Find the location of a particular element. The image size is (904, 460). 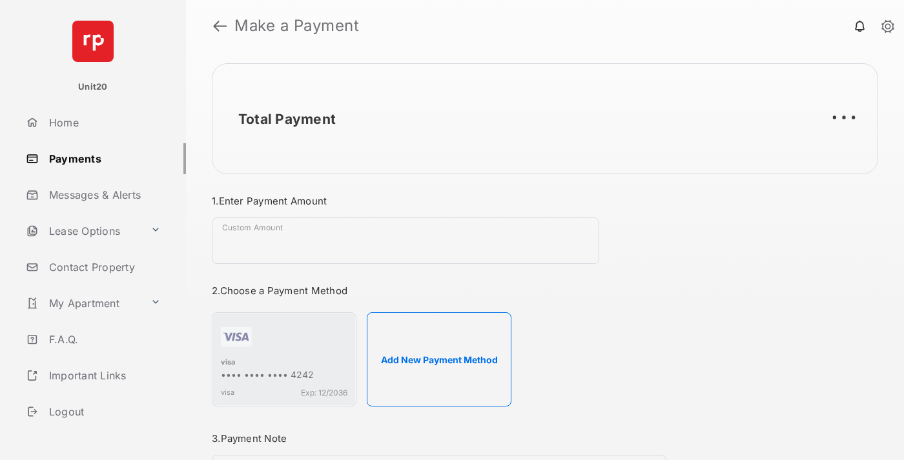

button: Add New Payment Method is located at coordinates (439, 360).